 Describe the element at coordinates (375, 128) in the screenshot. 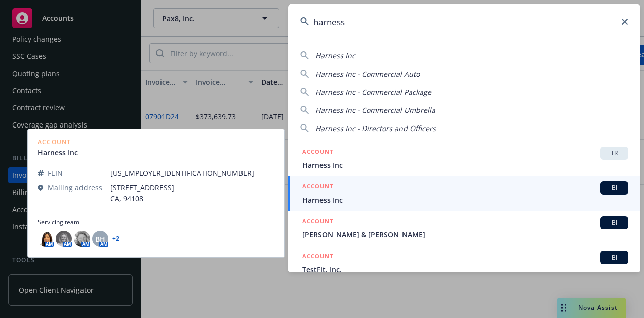

I see `span: Harness Inc - Directors and Officers` at that location.